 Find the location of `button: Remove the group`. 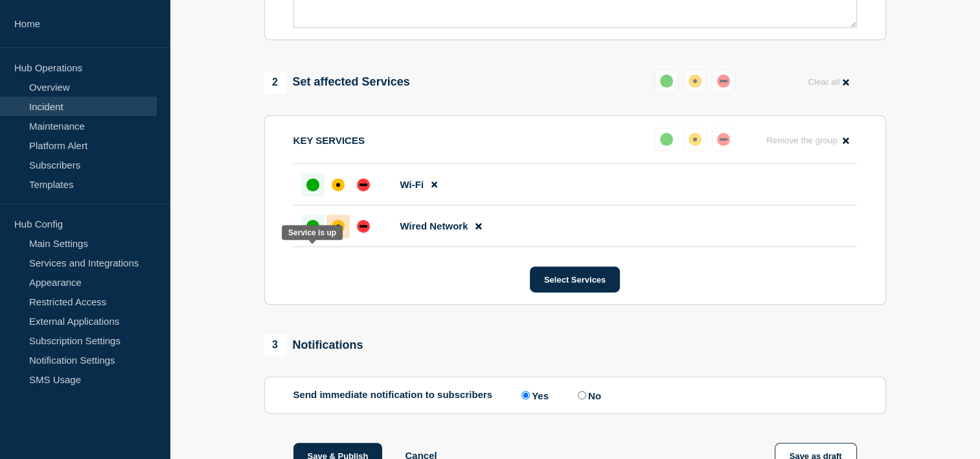

button: Remove the group is located at coordinates (808, 140).